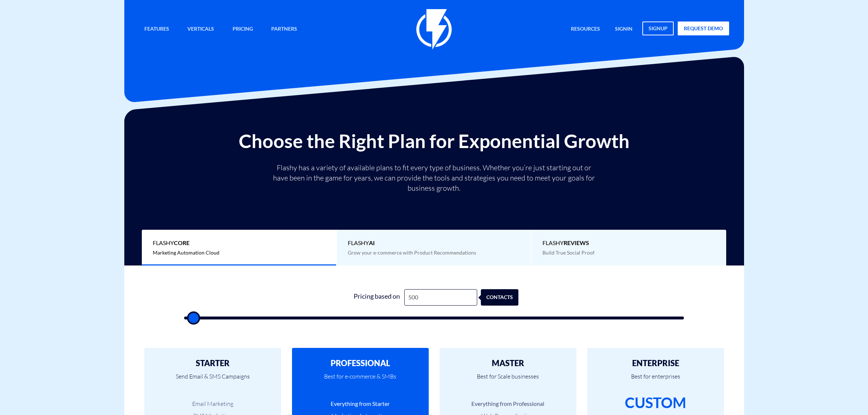 The image size is (868, 415). I want to click on a: Pricing, so click(243, 29).